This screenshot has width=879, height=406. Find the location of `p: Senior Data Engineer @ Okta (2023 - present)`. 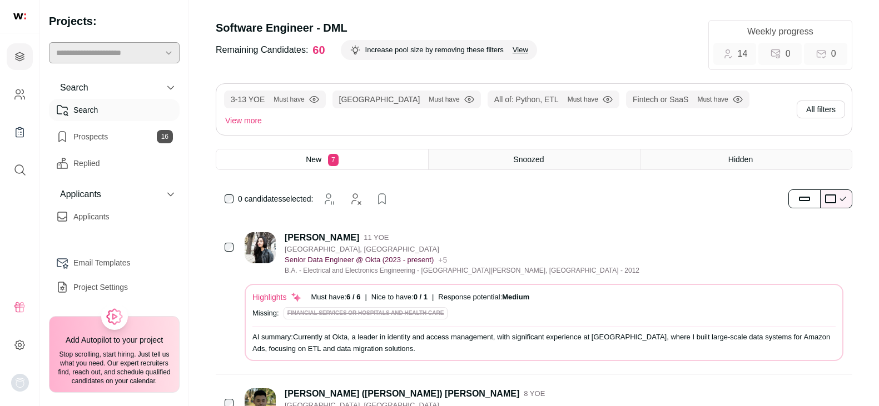

p: Senior Data Engineer @ Okta (2023 - present) is located at coordinates (359, 260).